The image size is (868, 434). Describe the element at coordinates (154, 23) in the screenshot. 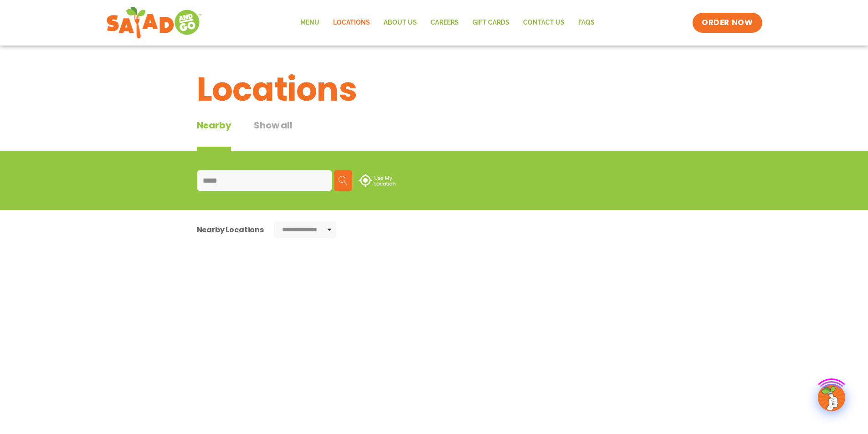

I see `img: new-SAG-logo-768×292` at that location.